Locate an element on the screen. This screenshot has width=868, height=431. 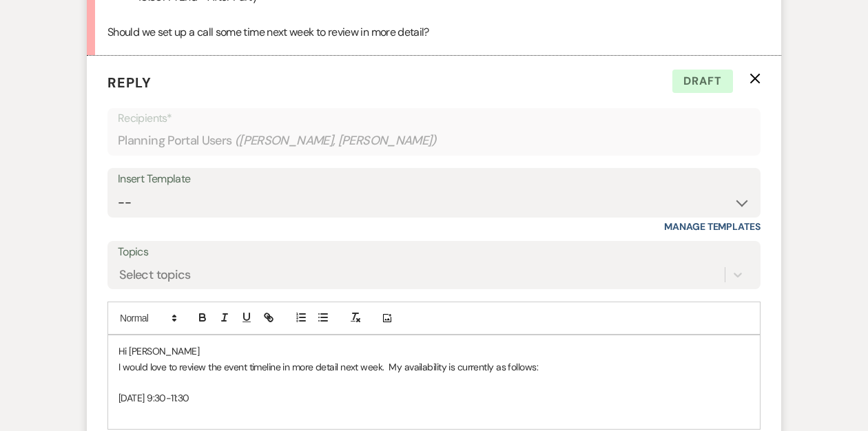
div: Planning Portal Users is located at coordinates (434, 140).